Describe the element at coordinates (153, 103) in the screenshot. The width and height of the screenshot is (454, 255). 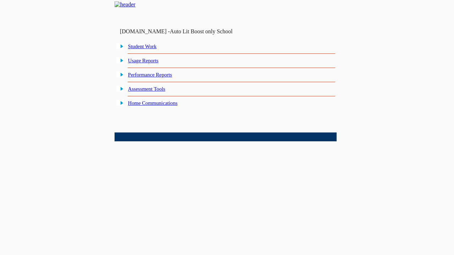
I see `a: Home Communications` at that location.